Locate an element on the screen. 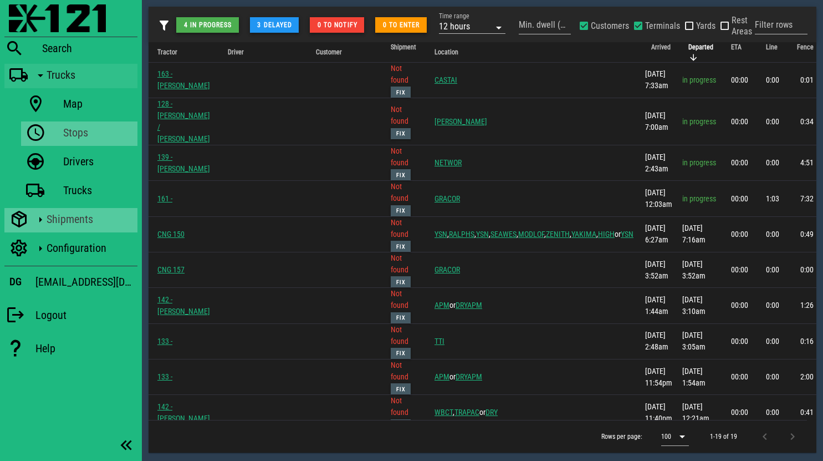 This screenshot has height=461, width=823. span: 0 to notify is located at coordinates (337, 25).